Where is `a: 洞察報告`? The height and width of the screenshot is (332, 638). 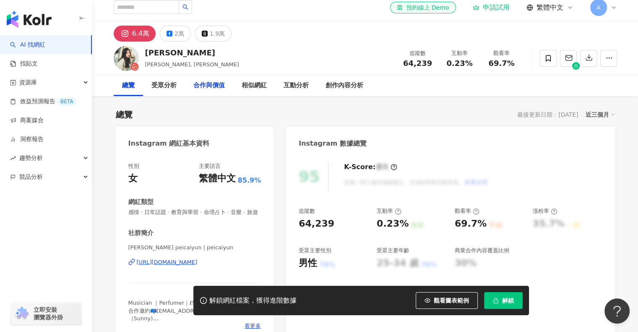 a: 洞察報告 is located at coordinates (27, 139).